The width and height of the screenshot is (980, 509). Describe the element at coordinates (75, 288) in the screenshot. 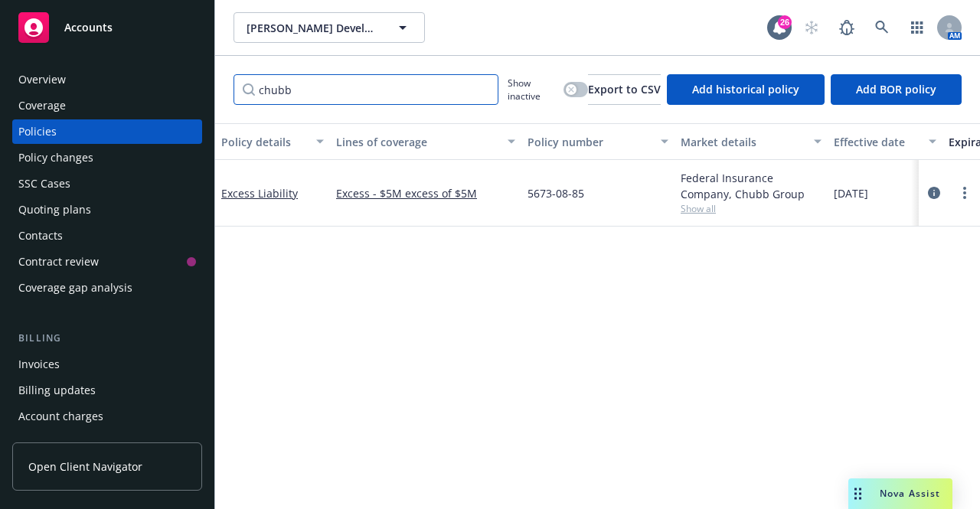

I see `div: Coverage gap analysis` at that location.